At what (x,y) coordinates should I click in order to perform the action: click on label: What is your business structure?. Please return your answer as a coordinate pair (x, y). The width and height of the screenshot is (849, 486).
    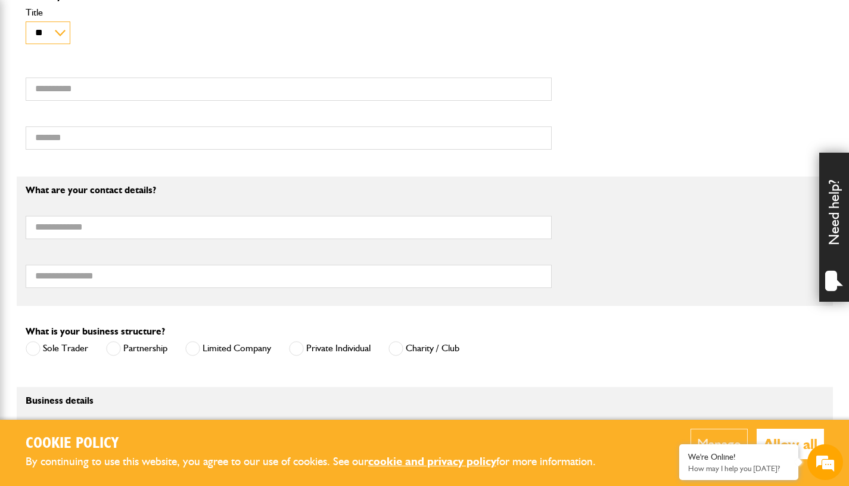
    Looking at the image, I should click on (95, 331).